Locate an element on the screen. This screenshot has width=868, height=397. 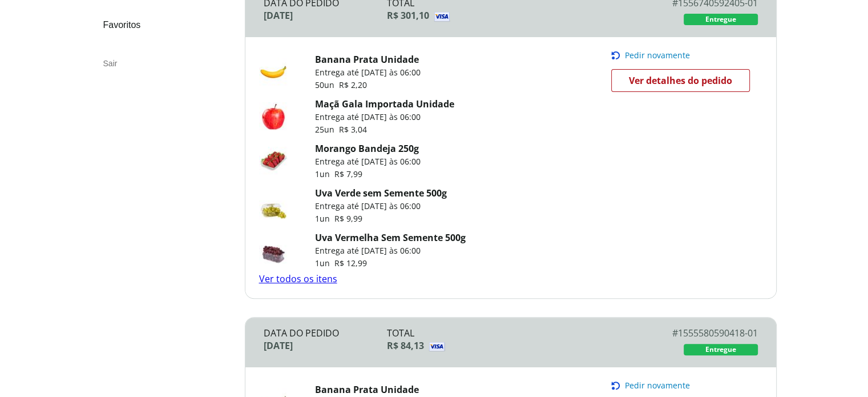
span: Ver detalhes do pedido is located at coordinates (680, 81).